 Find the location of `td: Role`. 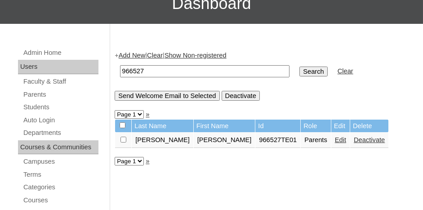

td: Role is located at coordinates (315, 126).